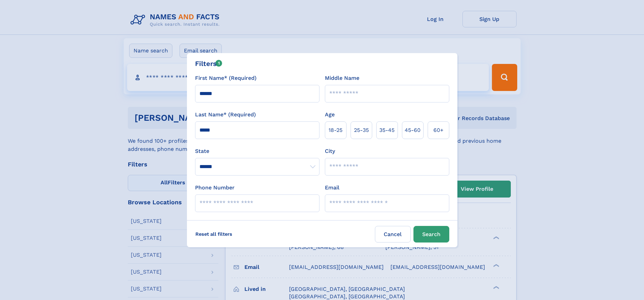 The image size is (644, 300). What do you see at coordinates (393, 234) in the screenshot?
I see `label: Cancel` at bounding box center [393, 234].